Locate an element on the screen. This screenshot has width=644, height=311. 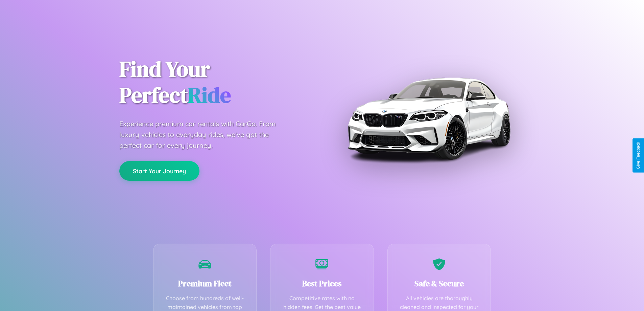
h3: Best Prices is located at coordinates (322, 283).